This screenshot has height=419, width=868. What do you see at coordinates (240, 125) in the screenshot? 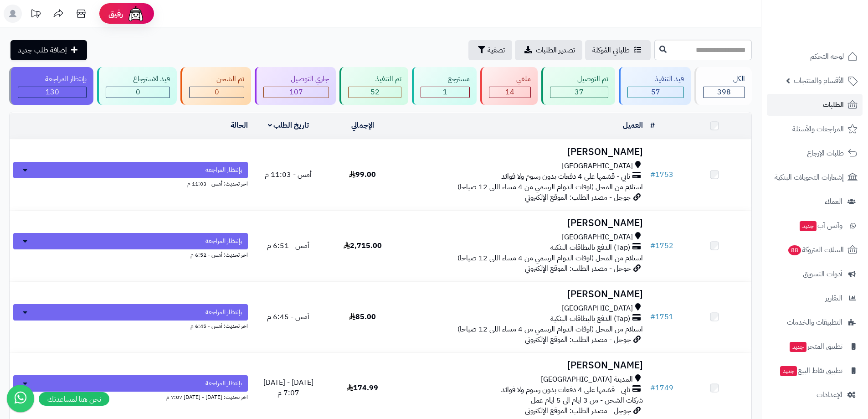
I see `a: الحالة` at bounding box center [240, 125].